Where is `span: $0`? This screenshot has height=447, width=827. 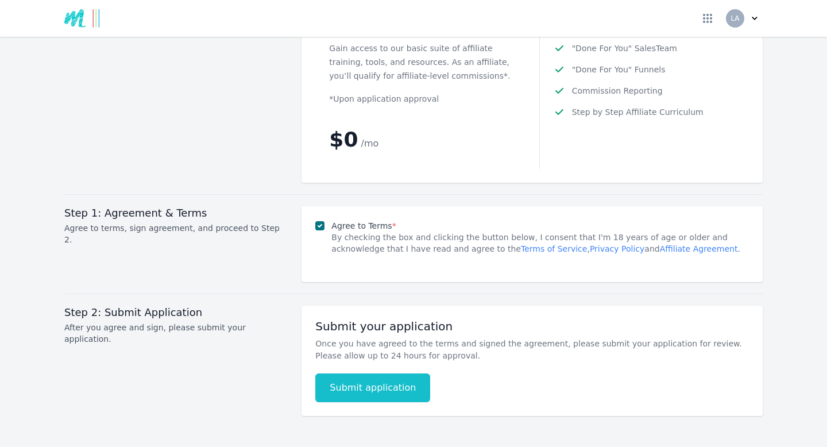
span: $0 is located at coordinates (343, 139).